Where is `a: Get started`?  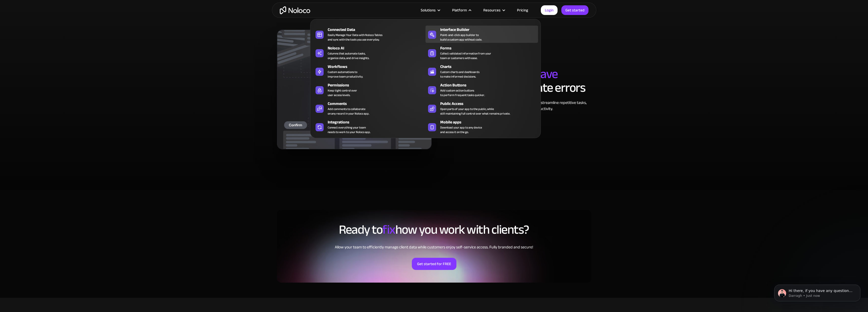 a: Get started is located at coordinates (575, 10).